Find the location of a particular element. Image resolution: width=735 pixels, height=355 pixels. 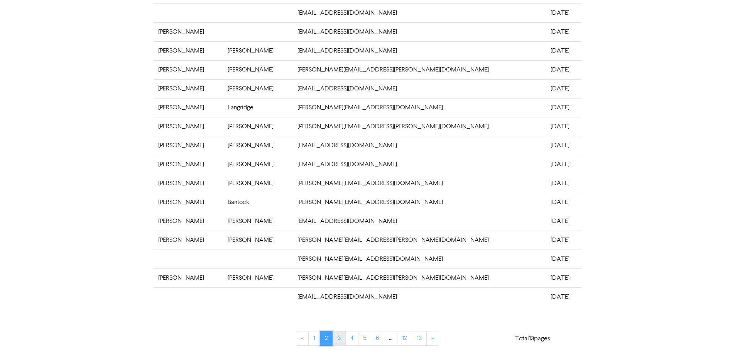

td: Bantock is located at coordinates (258, 202).